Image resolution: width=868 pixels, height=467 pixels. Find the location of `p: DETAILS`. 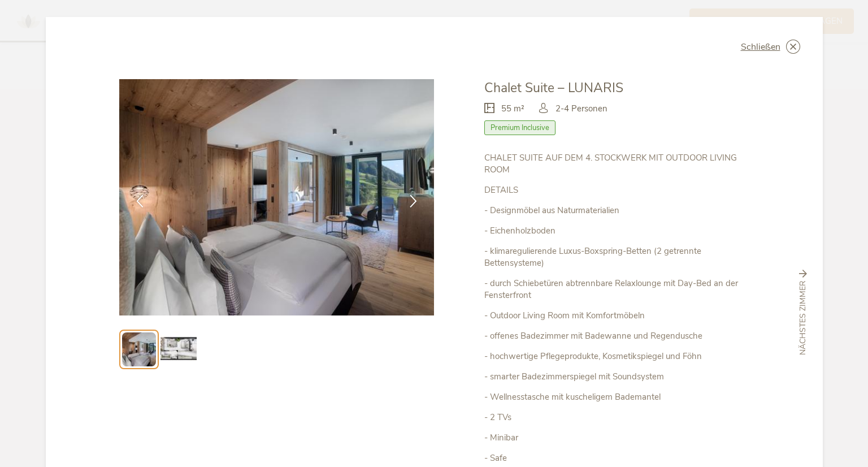

p: DETAILS is located at coordinates (616, 190).